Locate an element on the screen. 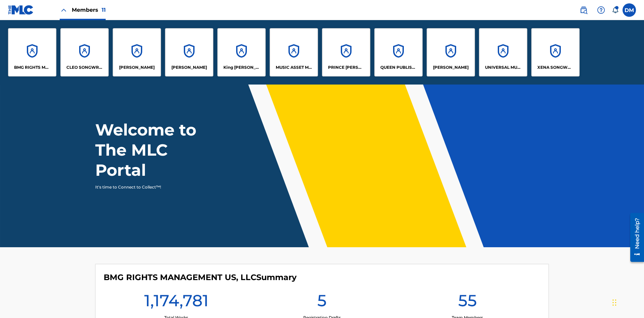 This screenshot has width=644, height=318. img: MLC Logo is located at coordinates (21, 10).